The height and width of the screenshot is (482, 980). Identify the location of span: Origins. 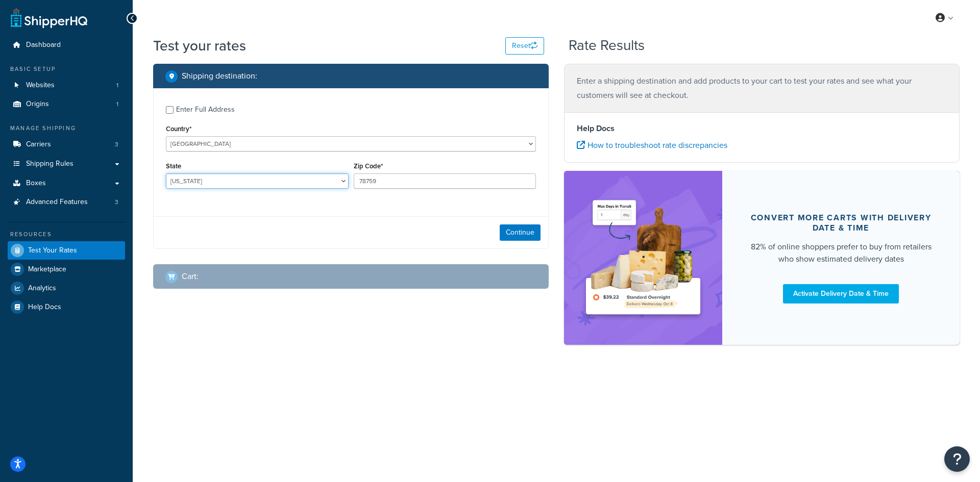
(38, 104).